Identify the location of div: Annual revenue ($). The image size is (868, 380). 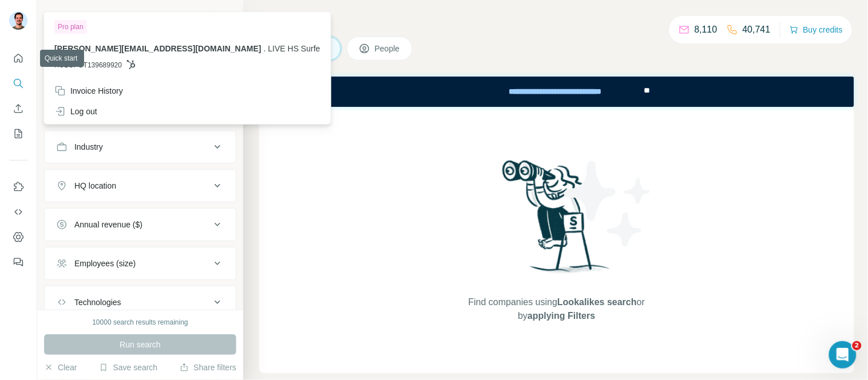
(108, 224).